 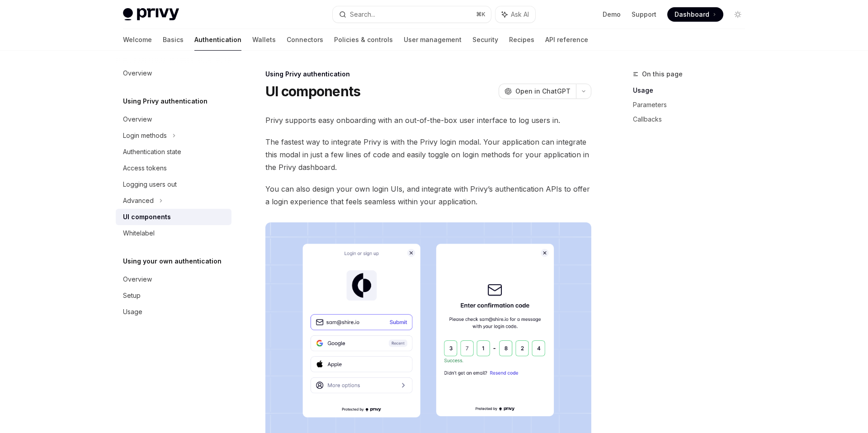 What do you see at coordinates (151, 14) in the screenshot?
I see `img: light logo` at bounding box center [151, 14].